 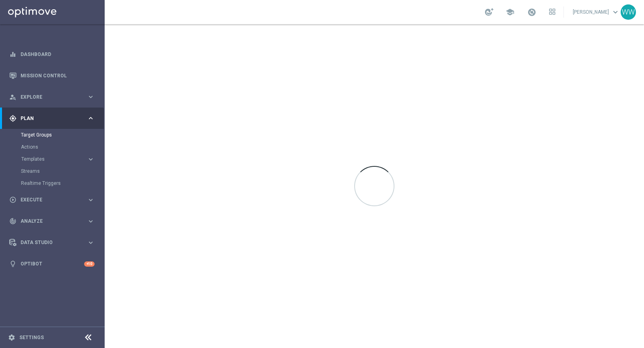 I want to click on div: Data Studio, so click(x=48, y=243).